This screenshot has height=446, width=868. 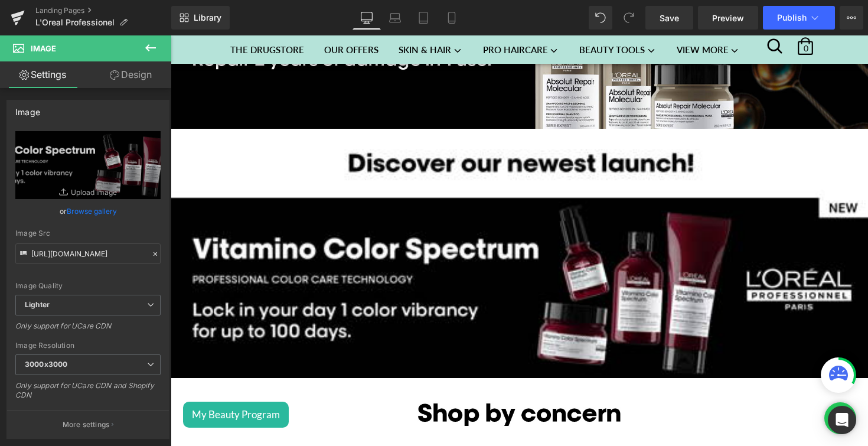 I want to click on span: Save, so click(x=668, y=17).